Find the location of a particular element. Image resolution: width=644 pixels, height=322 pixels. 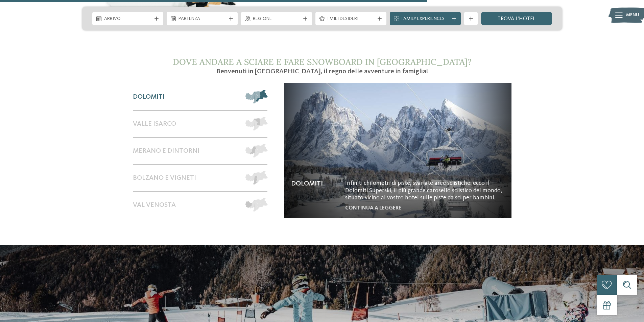

span: Merano e dintorni is located at coordinates (166, 151).